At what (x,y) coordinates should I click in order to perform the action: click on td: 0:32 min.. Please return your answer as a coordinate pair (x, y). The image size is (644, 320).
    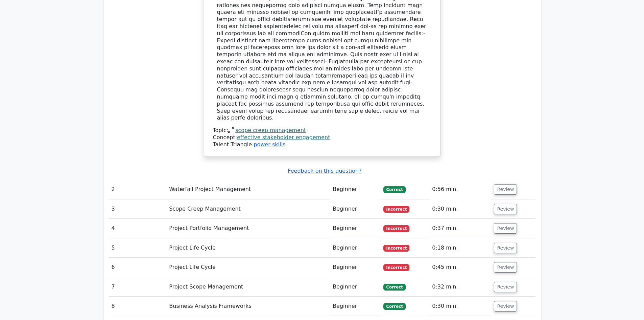
    Looking at the image, I should click on (460, 287).